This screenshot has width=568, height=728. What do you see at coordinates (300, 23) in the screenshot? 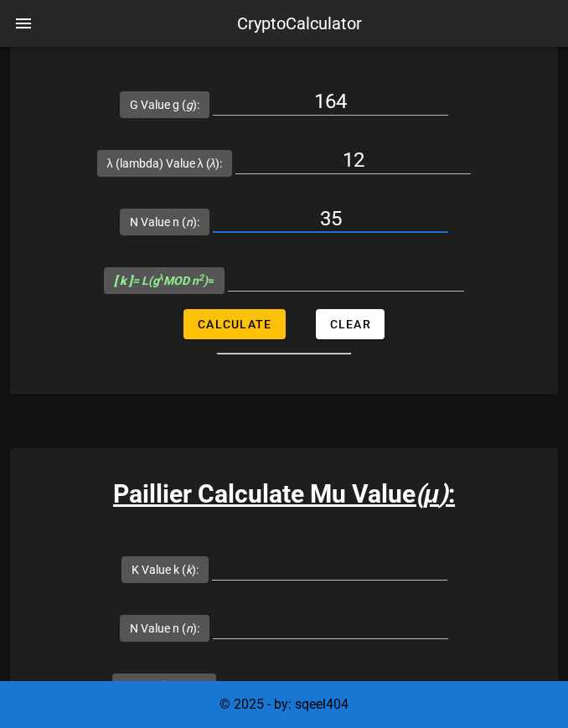
I see `div: CryptoCalculator` at bounding box center [300, 23].